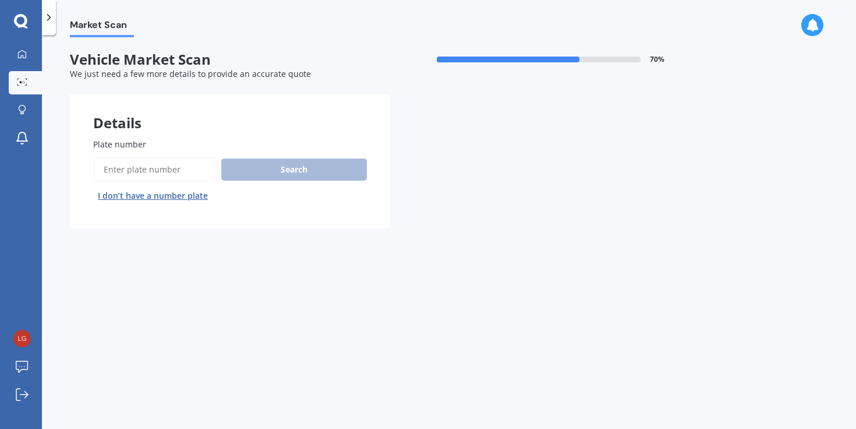 Image resolution: width=856 pixels, height=429 pixels. What do you see at coordinates (190, 73) in the screenshot?
I see `span: We just need a few more details to provide an accurate quote` at bounding box center [190, 73].